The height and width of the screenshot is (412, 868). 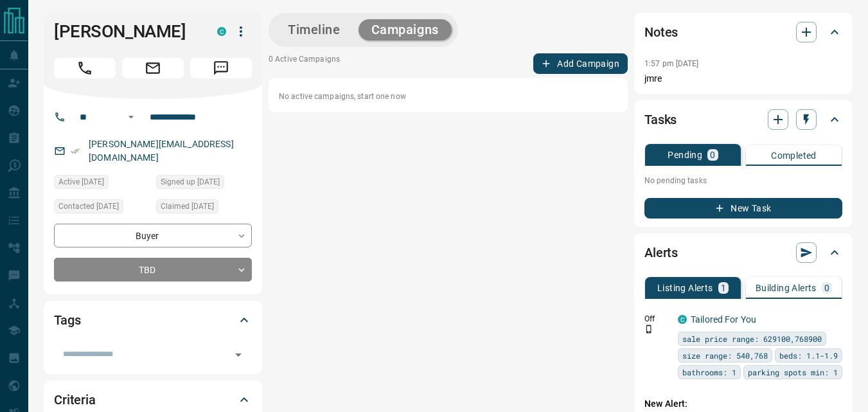 I want to click on p: Completed, so click(x=794, y=155).